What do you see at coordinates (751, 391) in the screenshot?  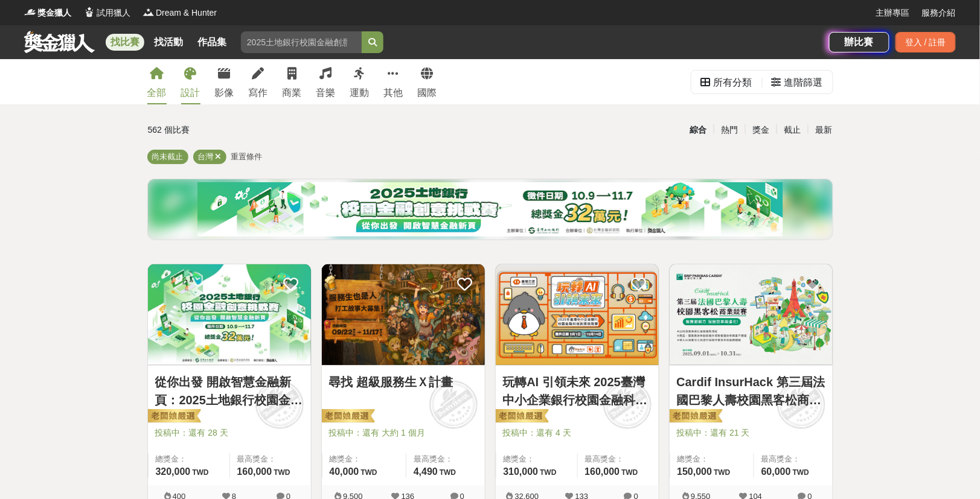 I see `a: Cardif InsurHack 第三屆法國巴黎人壽校園黑客松商業競賽` at bounding box center [751, 391].